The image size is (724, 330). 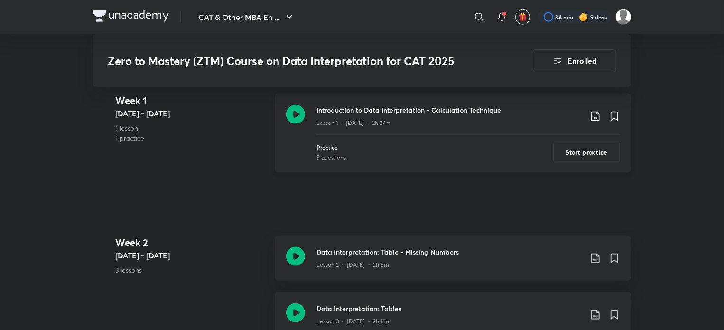 What do you see at coordinates (191, 138) in the screenshot?
I see `p: 1 practice` at bounding box center [191, 138].